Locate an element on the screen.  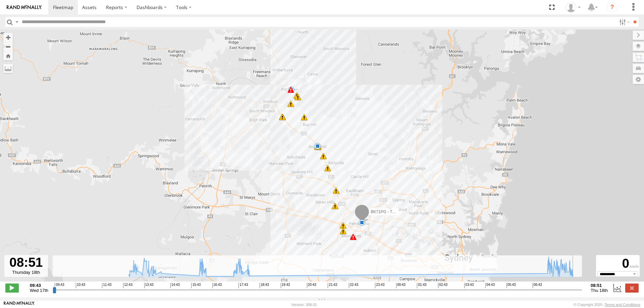
div: 0 is located at coordinates (617, 264).